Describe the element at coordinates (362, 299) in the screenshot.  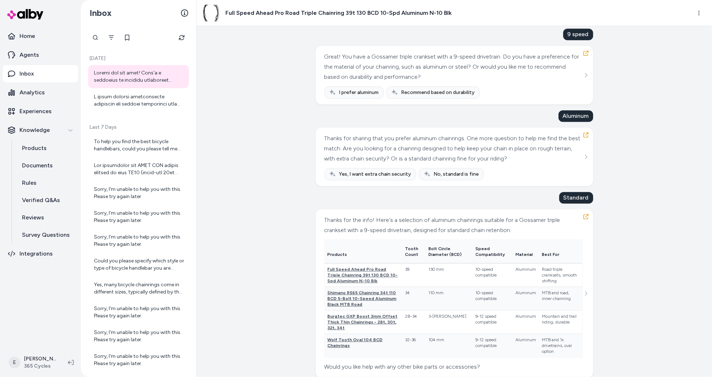
I see `span: Shimano R565 Chainring 34t 110 BCD 5-Bolt 10-Speed Aluminum Black MTB Road` at that location.